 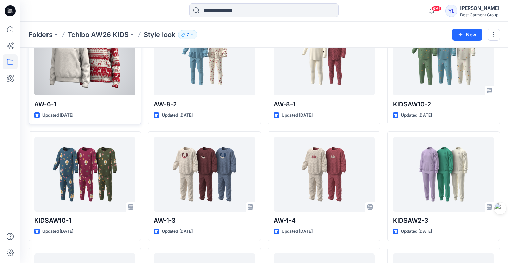 What do you see at coordinates (436, 8) in the screenshot?
I see `span: 99+` at bounding box center [436, 8].